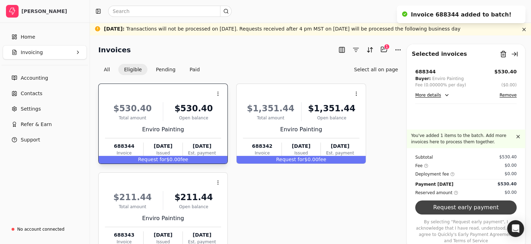 The width and height of the screenshot is (531, 244). What do you see at coordinates (28, 37) in the screenshot?
I see `span: Home` at bounding box center [28, 37].